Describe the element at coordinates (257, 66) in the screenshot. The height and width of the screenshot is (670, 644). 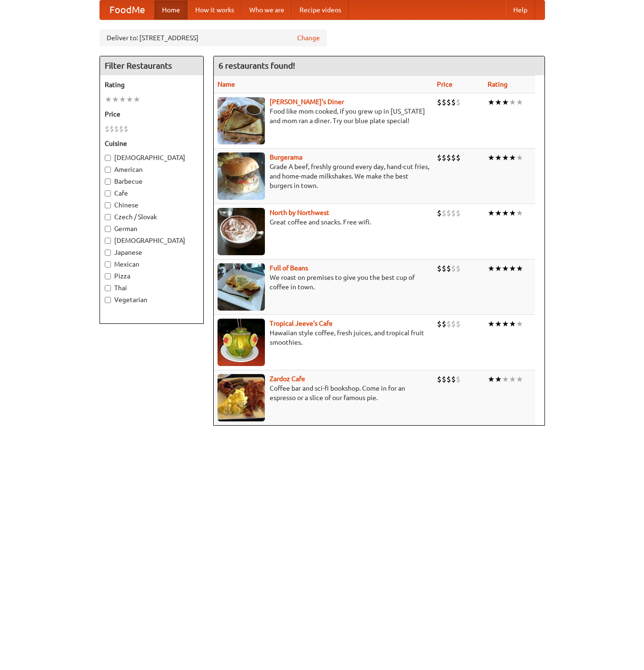
I see `ng-pluralize: 6 restaurants found!` at that location.